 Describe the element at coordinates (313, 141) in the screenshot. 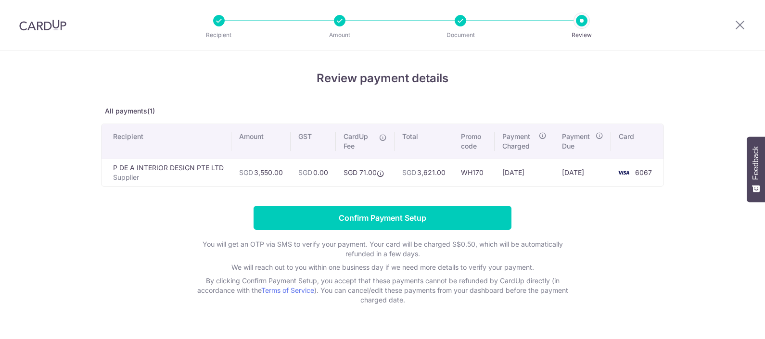

I see `th: GST` at that location.